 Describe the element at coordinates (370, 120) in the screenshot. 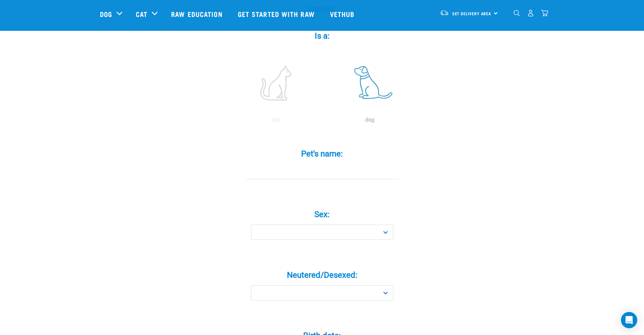

I see `p: dog` at that location.